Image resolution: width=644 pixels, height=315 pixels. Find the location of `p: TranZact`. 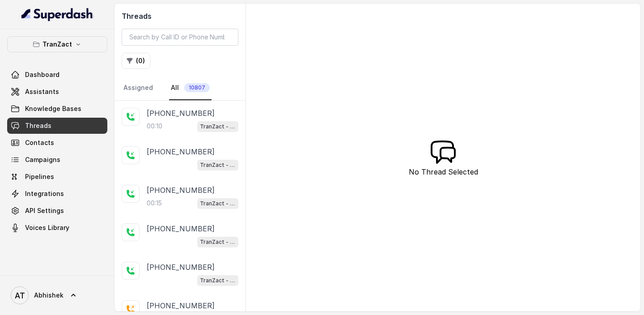

p: TranZact is located at coordinates (57, 45).